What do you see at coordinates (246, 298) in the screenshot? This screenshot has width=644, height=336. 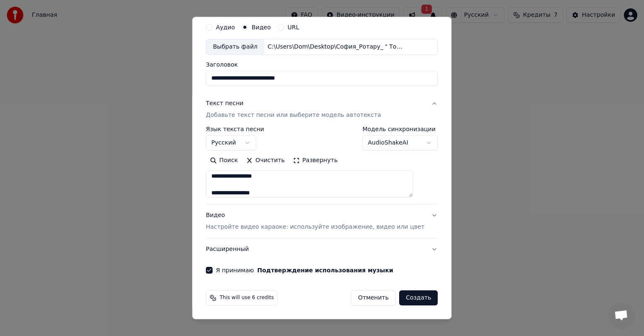 I see `span: This will use 6 credits` at bounding box center [246, 298].